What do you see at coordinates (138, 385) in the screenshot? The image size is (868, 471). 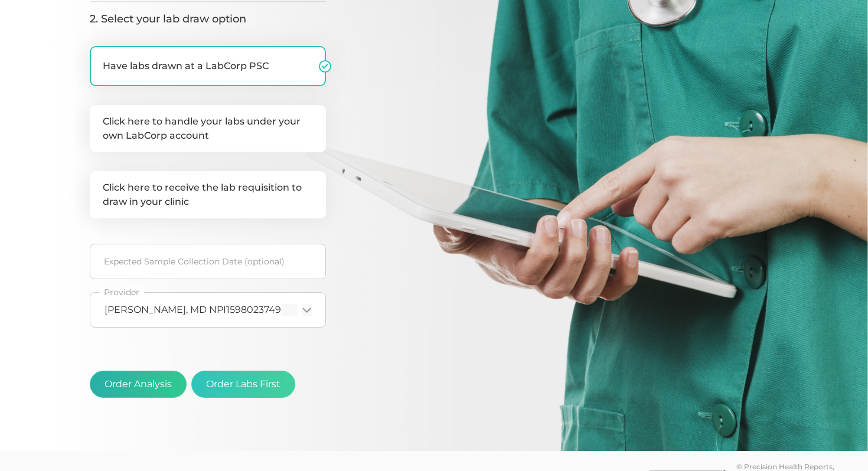 I see `button: Order Analysis` at bounding box center [138, 385].